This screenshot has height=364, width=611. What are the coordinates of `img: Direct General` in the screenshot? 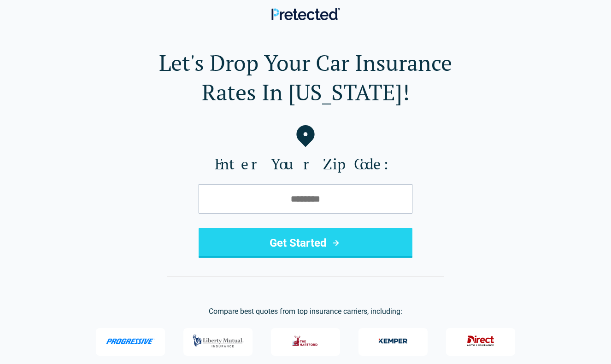 It's located at (481, 341).